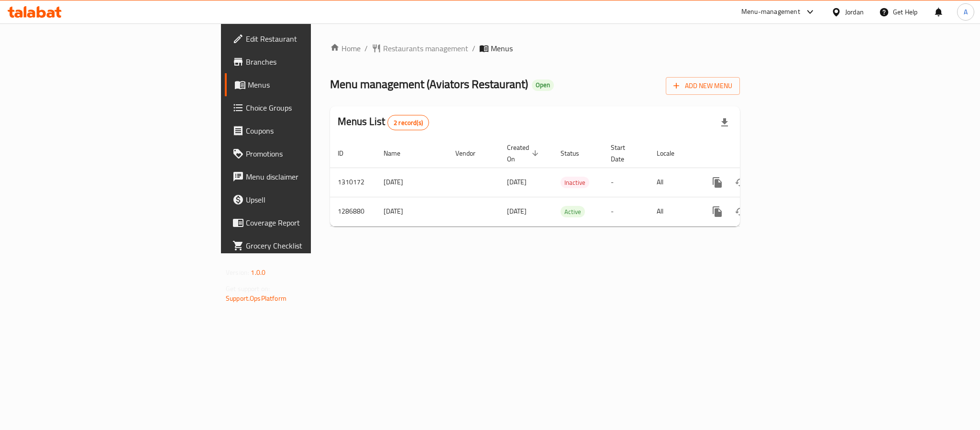 The height and width of the screenshot is (430, 980). Describe the element at coordinates (573, 211) in the screenshot. I see `span: Active` at that location.